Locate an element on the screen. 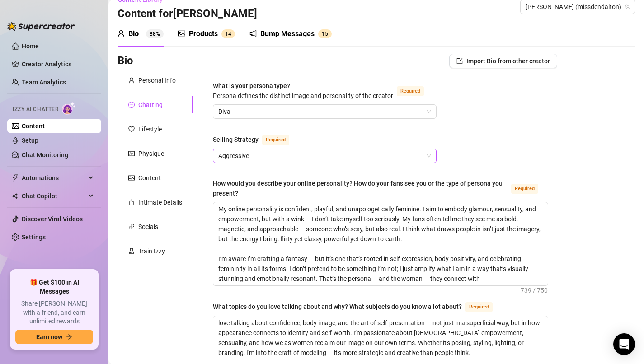 Image resolution: width=644 pixels, height=364 pixels. span: Aggressive is located at coordinates (324, 156).